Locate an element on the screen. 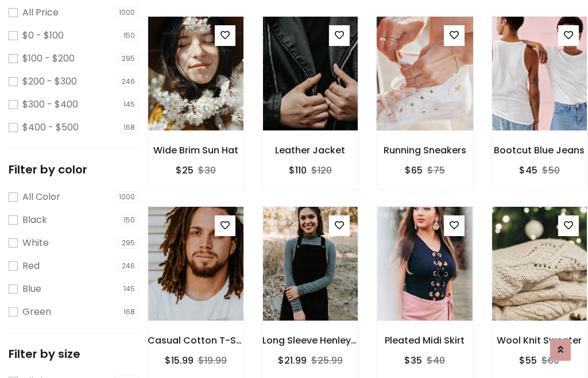 The width and height of the screenshot is (588, 378). label: $100 - $200 is located at coordinates (48, 58).